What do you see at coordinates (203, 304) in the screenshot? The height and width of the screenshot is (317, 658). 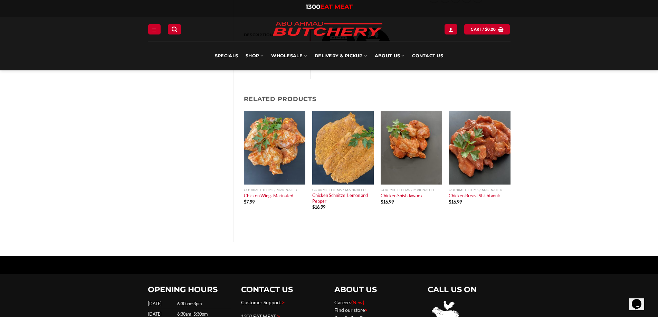 I see `td: 6:30am–3pm` at bounding box center [203, 304].